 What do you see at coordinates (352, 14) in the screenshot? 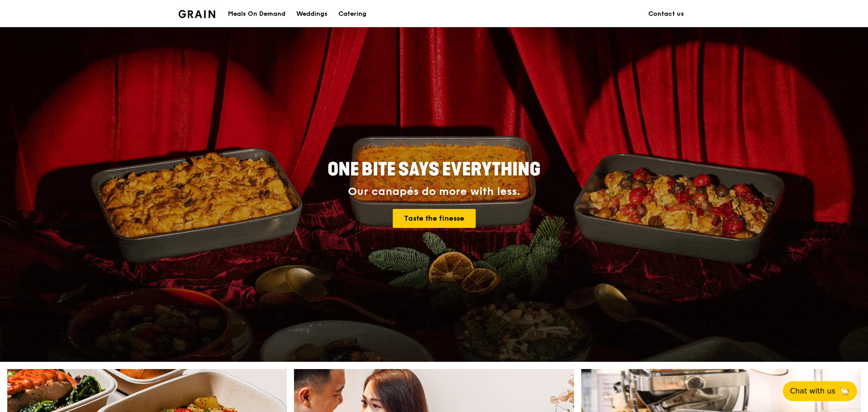
I see `a: Catering` at bounding box center [352, 14].